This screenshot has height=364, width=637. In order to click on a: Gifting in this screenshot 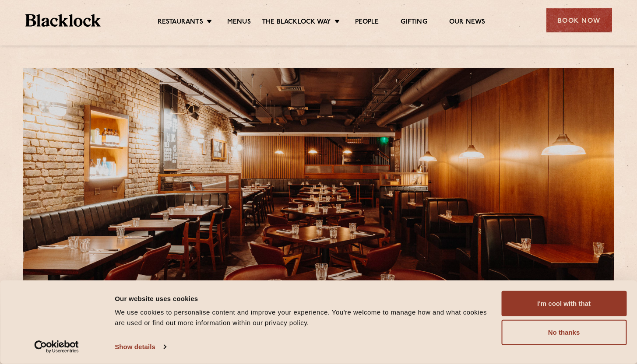, I will do `click(414, 23)`.